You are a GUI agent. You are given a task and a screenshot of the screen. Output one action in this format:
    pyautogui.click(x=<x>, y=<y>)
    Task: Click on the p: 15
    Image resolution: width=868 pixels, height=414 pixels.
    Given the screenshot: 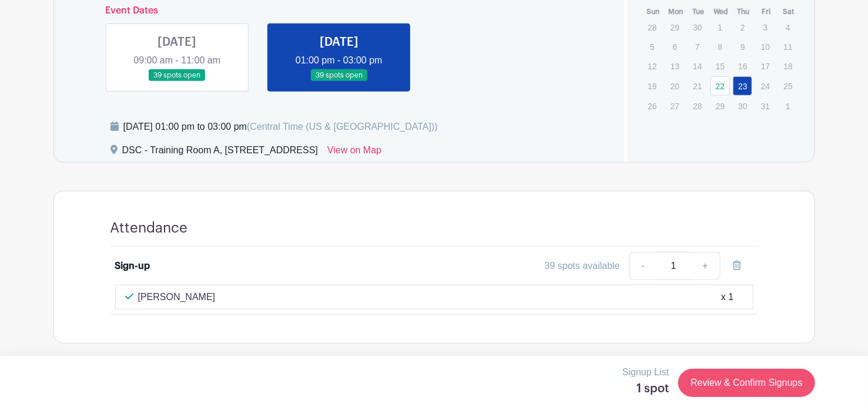 What is the action you would take?
    pyautogui.click(x=720, y=66)
    